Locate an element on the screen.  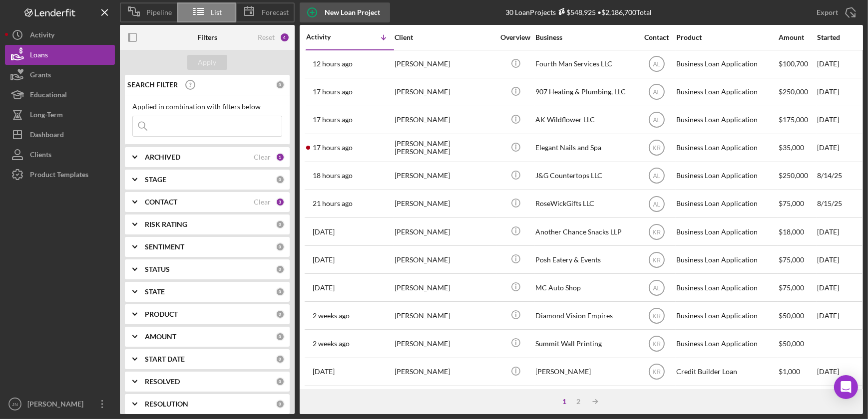
time: 2025-09-22 23:10 is located at coordinates (332, 148).